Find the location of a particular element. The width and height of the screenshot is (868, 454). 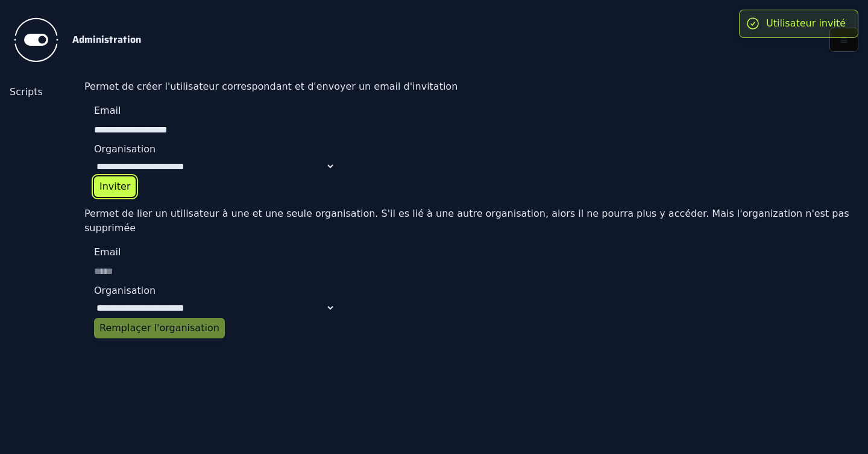

a: Scripts is located at coordinates (42, 92).